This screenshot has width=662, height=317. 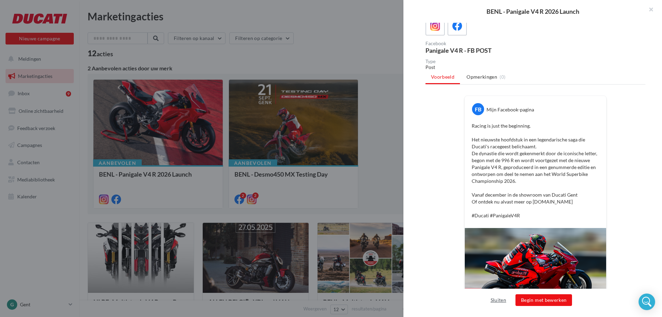 What do you see at coordinates (482, 77) in the screenshot?
I see `span: Opmerkingen` at bounding box center [482, 77].